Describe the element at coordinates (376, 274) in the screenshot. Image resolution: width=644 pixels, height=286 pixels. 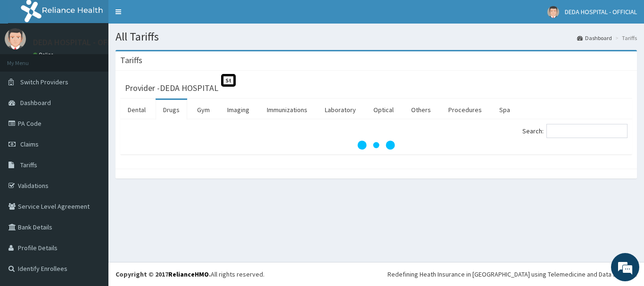
I see `footer: All rights reserved.` at that location.